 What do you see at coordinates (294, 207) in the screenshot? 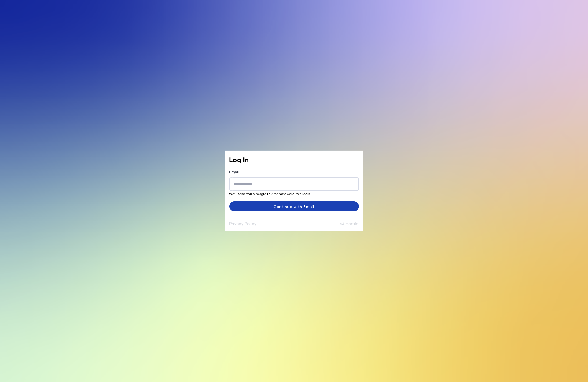
I see `div: Continue with Email` at bounding box center [294, 207].